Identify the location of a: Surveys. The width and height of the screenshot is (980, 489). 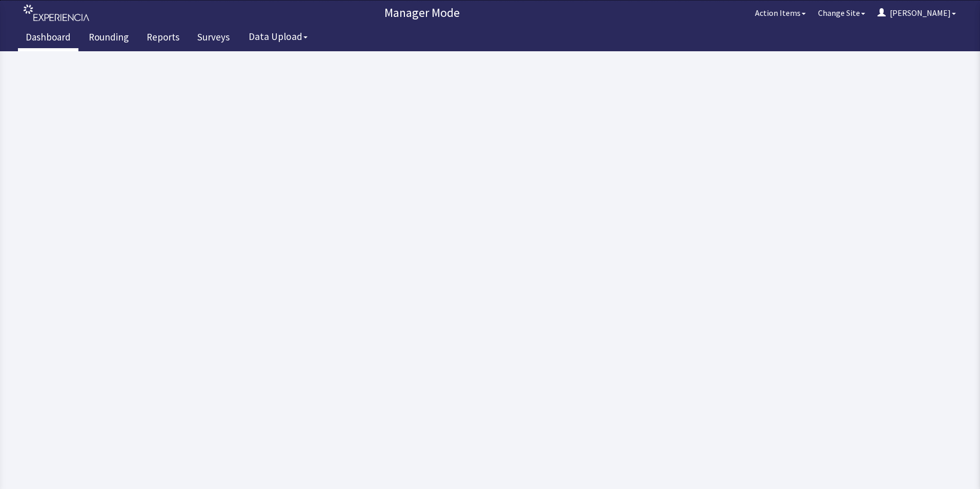
(213, 38).